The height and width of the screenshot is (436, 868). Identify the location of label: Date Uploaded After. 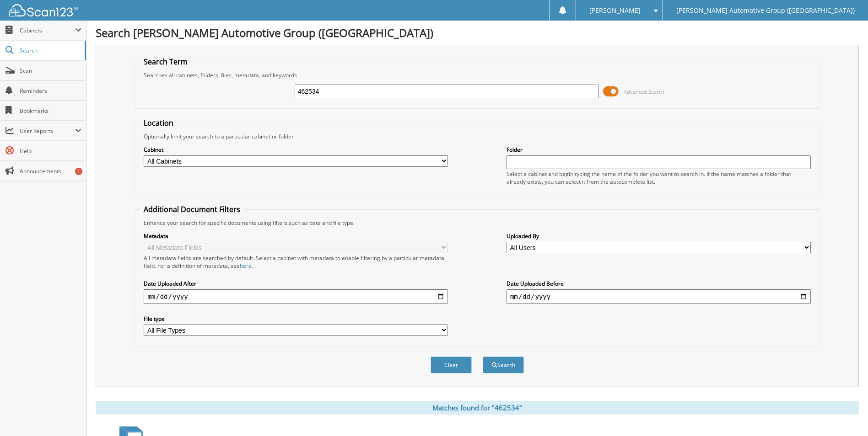
(295, 283).